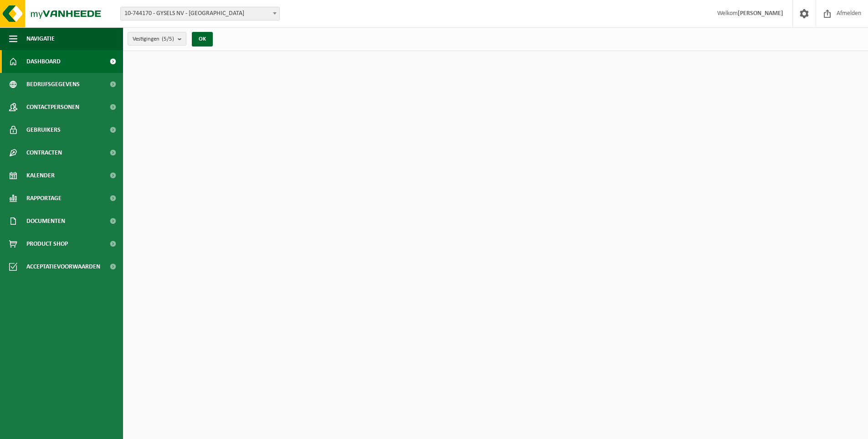 The height and width of the screenshot is (439, 868). What do you see at coordinates (157, 39) in the screenshot?
I see `button: Vestigingen(5/5)` at bounding box center [157, 39].